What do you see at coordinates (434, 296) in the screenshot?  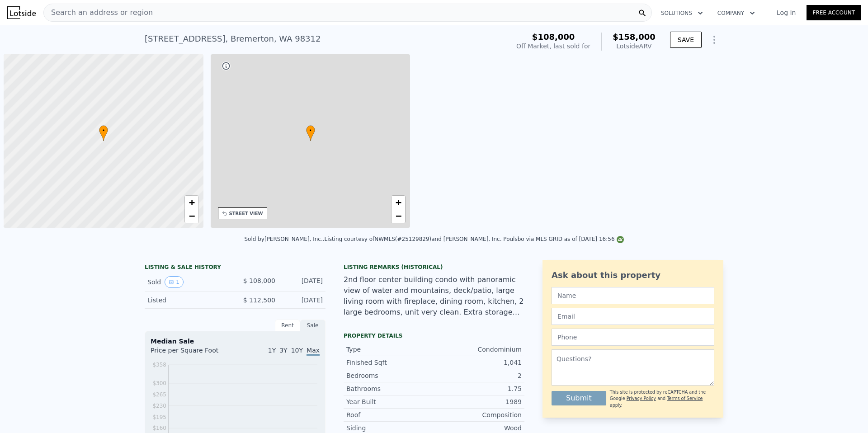 I see `div: 2nd floor center building condo with panoramic view of water and mountains, deck/patio, large liv...` at bounding box center [434, 296].